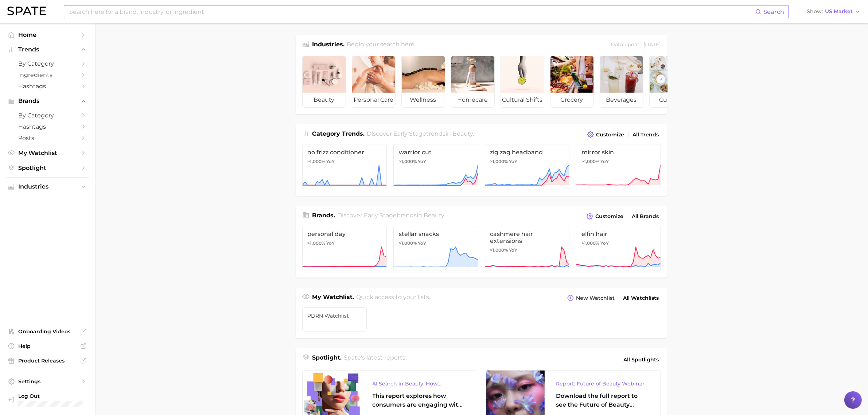 The width and height of the screenshot is (868, 415). Describe the element at coordinates (345, 167) in the screenshot. I see `a: no frizz conditioner>1,000% YoY` at that location.